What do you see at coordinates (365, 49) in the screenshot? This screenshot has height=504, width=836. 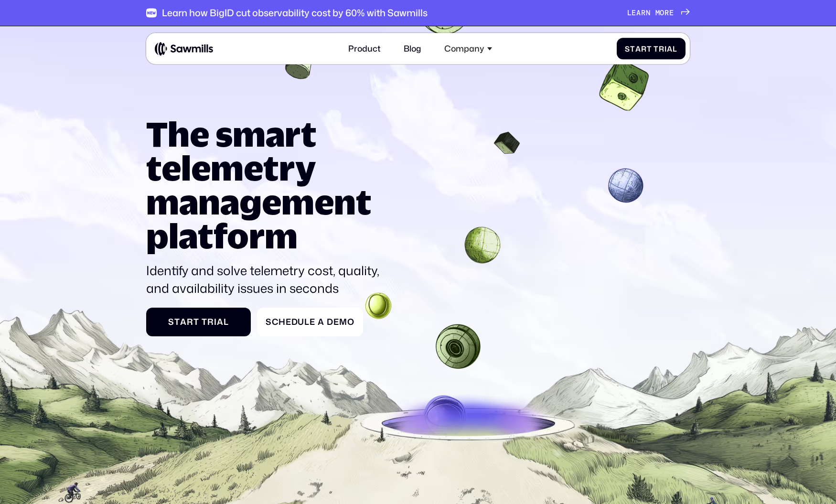 I see `a: Product` at bounding box center [365, 49].